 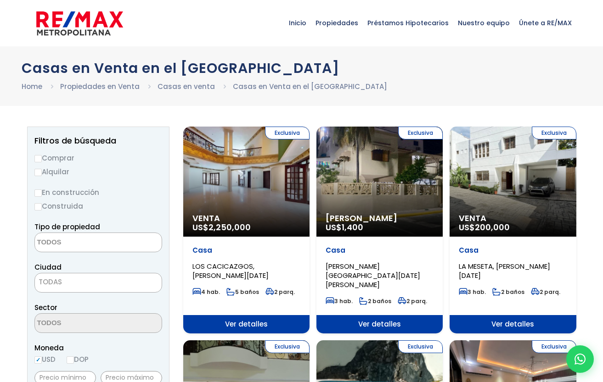 I want to click on label: DOP, so click(x=78, y=359).